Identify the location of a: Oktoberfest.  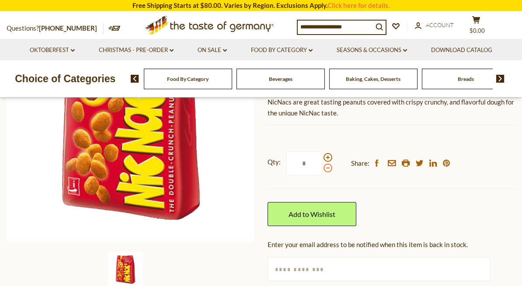
(52, 50).